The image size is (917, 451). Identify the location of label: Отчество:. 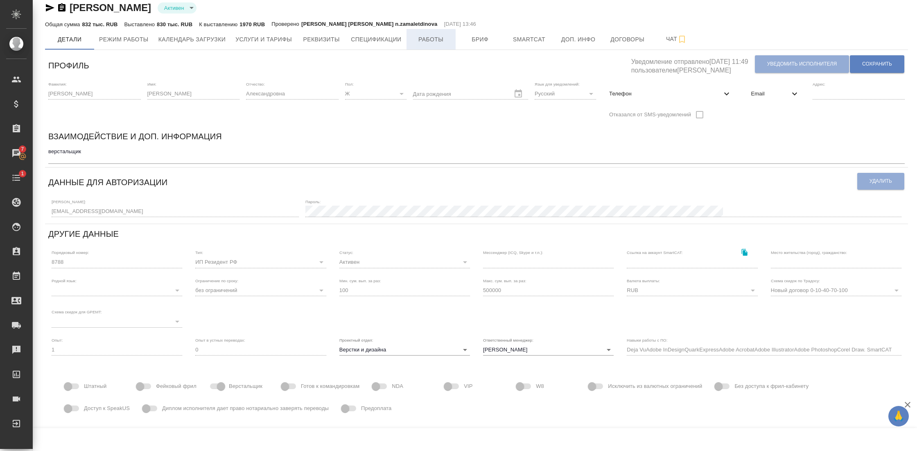
(255, 84).